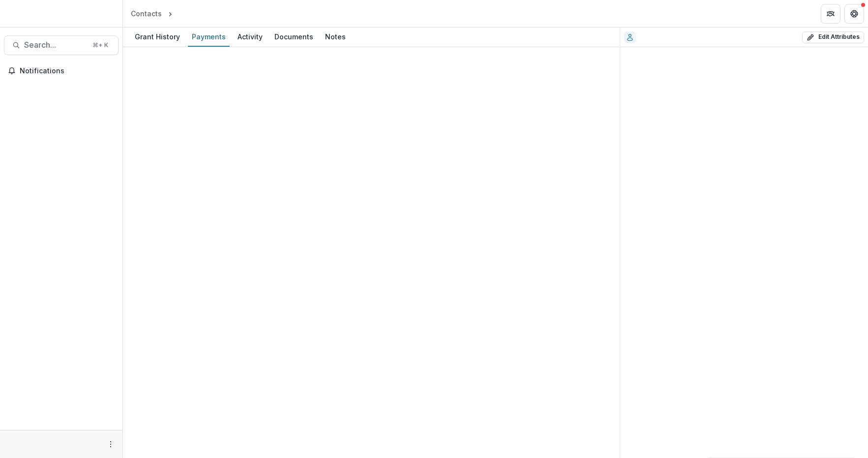 Image resolution: width=868 pixels, height=458 pixels. What do you see at coordinates (157, 37) in the screenshot?
I see `div: Grant History` at bounding box center [157, 37].